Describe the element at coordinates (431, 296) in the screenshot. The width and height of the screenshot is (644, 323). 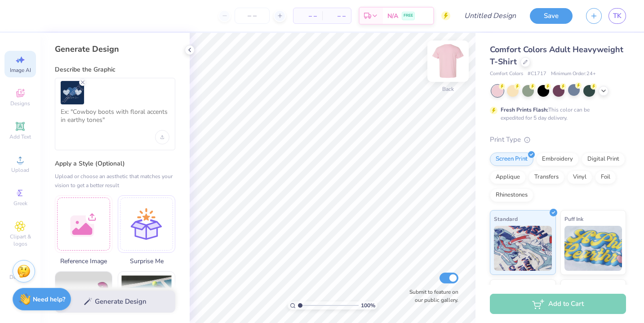
I see `label: Submit to feature on our public gallery.` at that location.